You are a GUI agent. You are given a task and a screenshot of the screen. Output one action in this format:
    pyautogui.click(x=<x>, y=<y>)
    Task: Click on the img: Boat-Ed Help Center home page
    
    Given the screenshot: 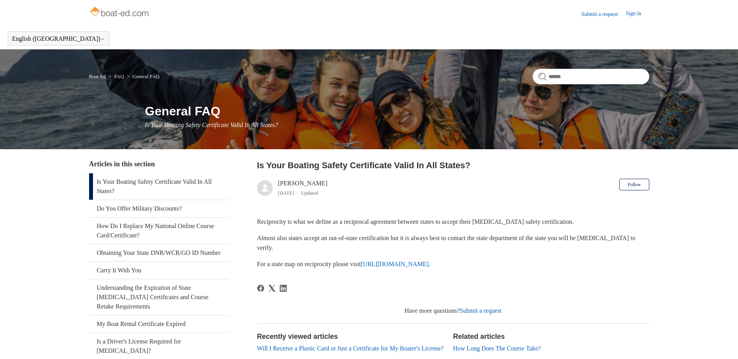 What is the action you would take?
    pyautogui.click(x=120, y=12)
    